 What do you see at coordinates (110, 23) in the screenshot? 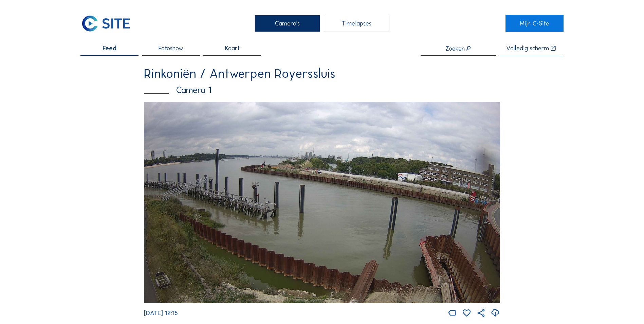
I see `a: C-SITE Logo` at bounding box center [110, 23].